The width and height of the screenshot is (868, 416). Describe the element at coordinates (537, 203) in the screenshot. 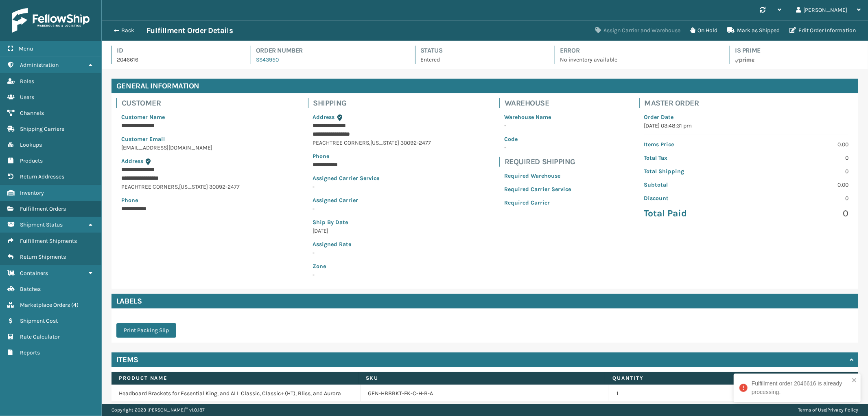

I see `p: Required Carrier` at that location.